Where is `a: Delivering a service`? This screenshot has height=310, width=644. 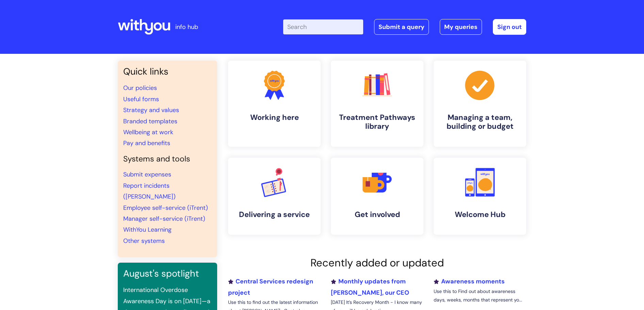 a: Delivering a service is located at coordinates (275, 196).